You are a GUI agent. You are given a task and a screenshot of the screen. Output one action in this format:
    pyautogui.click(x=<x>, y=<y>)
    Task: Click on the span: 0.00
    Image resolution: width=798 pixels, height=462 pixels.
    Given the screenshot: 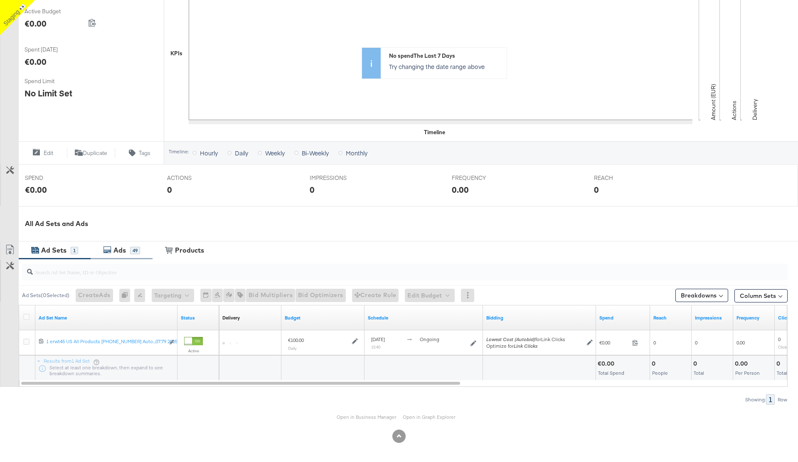 What is the action you would take?
    pyautogui.click(x=740, y=342)
    